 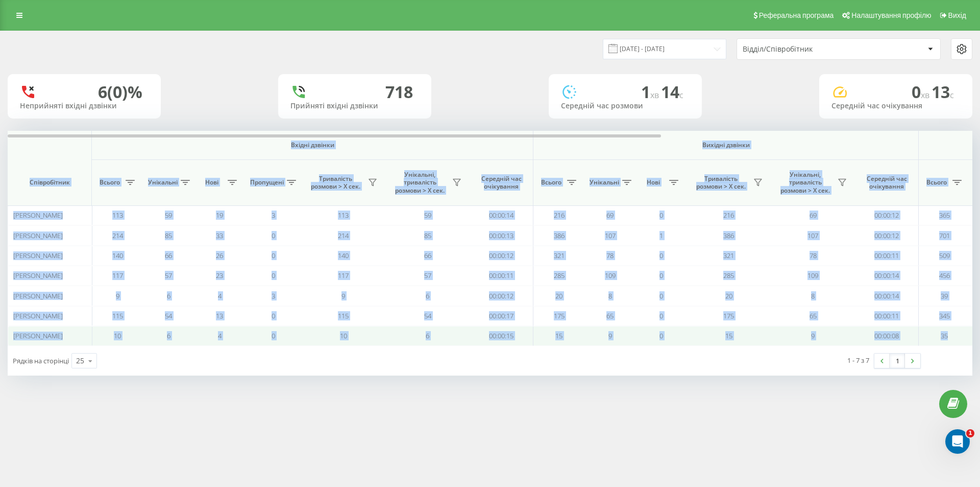 What do you see at coordinates (343, 215) in the screenshot?
I see `span: 113` at bounding box center [343, 215].